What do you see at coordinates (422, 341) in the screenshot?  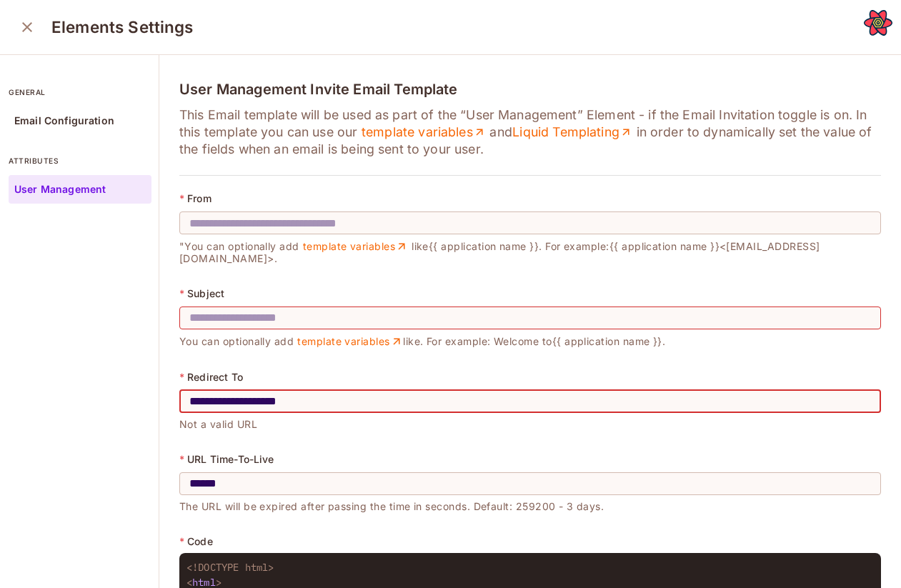 I see `span: You can optionally add like. For example: Welcome to {{ application name }} .` at bounding box center [422, 341].